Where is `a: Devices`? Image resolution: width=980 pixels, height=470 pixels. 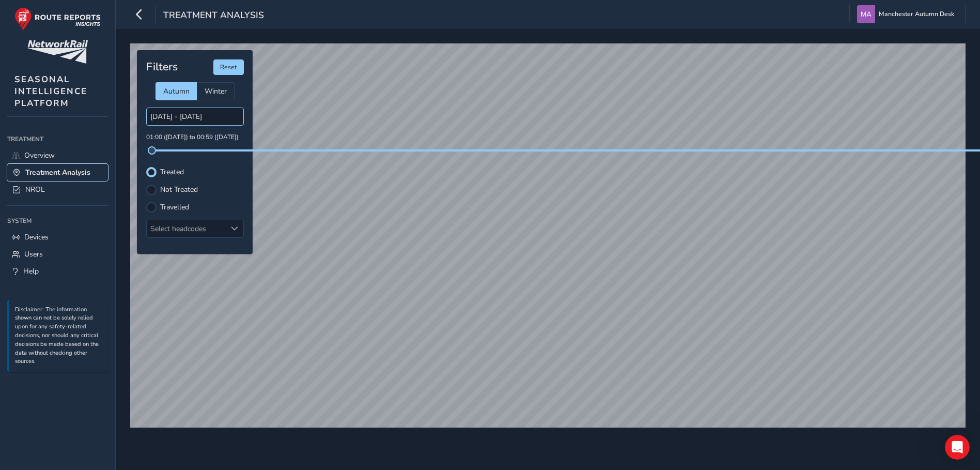 a: Devices is located at coordinates (57, 237).